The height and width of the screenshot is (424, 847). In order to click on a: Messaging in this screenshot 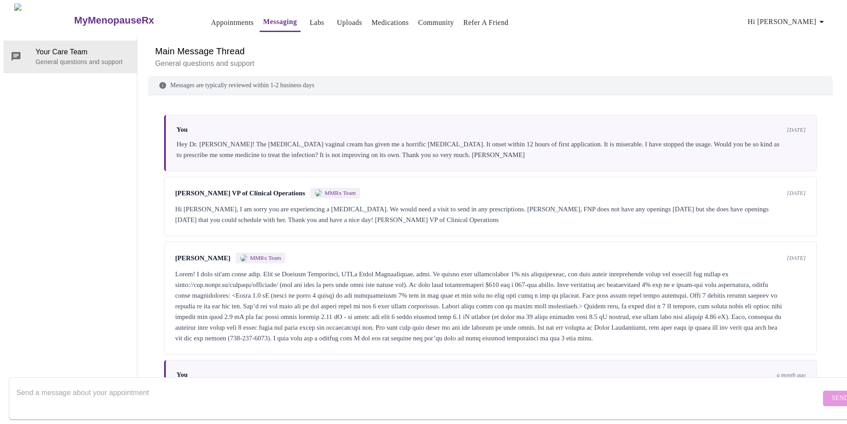, I will do `click(280, 22)`.